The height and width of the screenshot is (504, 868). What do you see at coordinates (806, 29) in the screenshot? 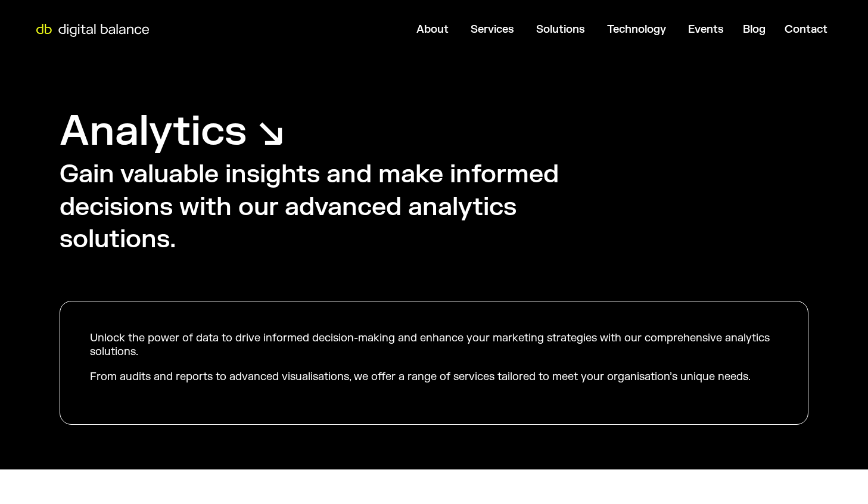
I see `span: Contact` at bounding box center [806, 29].